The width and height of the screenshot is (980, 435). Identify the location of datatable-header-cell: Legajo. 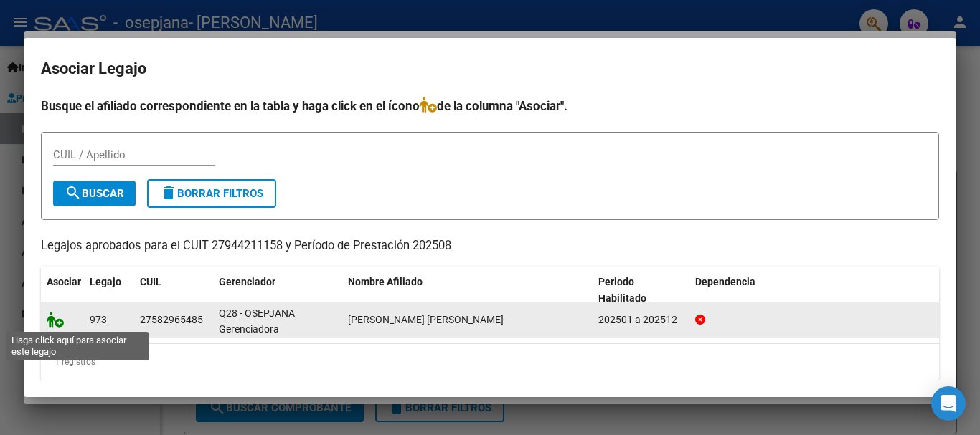
(109, 290).